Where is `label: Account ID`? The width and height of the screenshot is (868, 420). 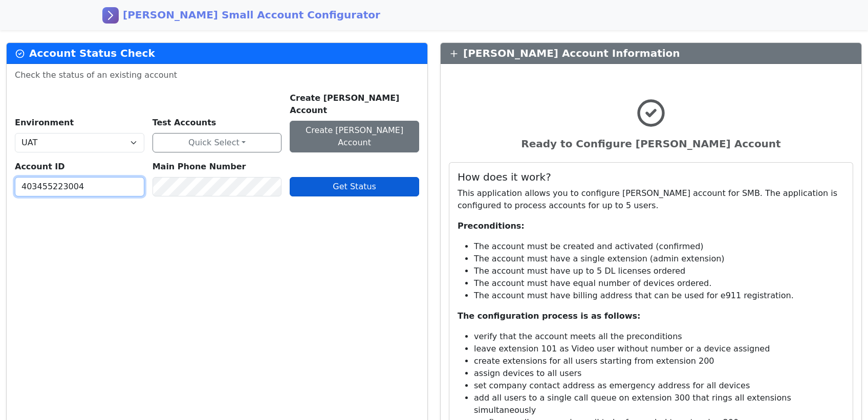
label: Account ID is located at coordinates (40, 167).